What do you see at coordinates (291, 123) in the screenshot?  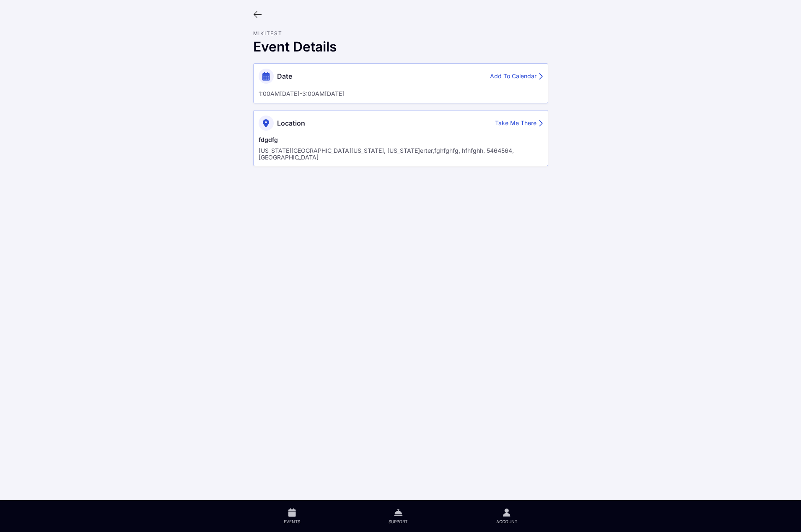 I see `span: Location` at bounding box center [291, 123].